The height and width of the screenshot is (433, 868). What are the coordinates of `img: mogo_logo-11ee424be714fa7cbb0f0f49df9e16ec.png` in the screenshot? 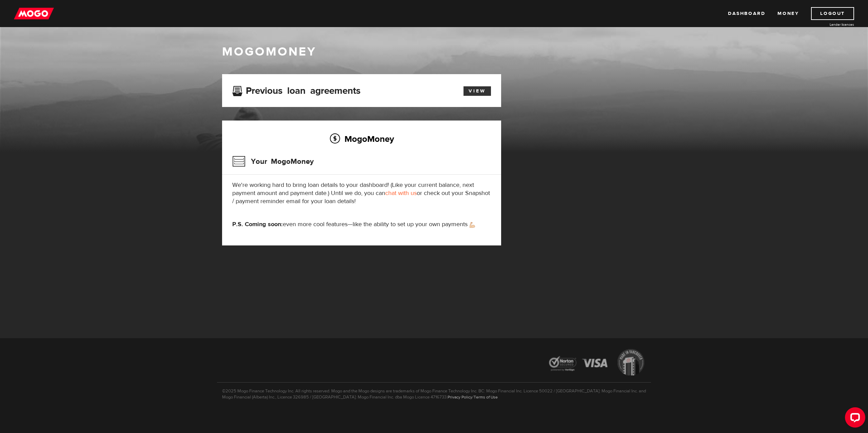 It's located at (34, 13).